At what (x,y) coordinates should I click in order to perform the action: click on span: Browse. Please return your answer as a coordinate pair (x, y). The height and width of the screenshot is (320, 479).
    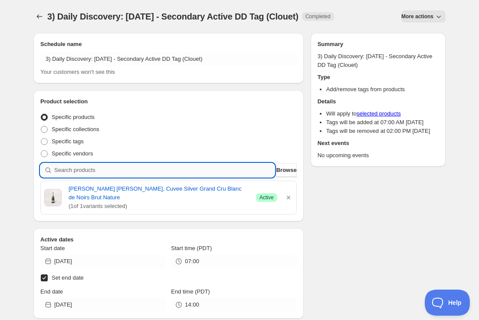
    Looking at the image, I should click on (286, 170).